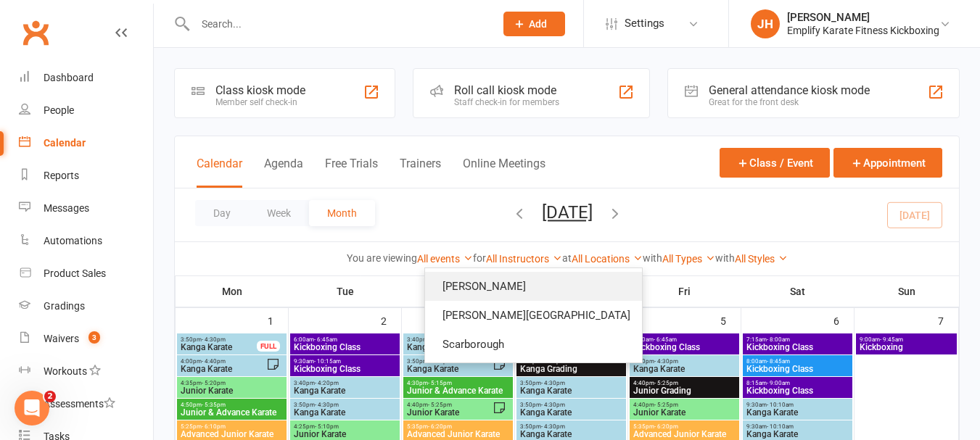 This screenshot has height=440, width=980. Describe the element at coordinates (534, 345) in the screenshot. I see `a: Scarborough` at that location.